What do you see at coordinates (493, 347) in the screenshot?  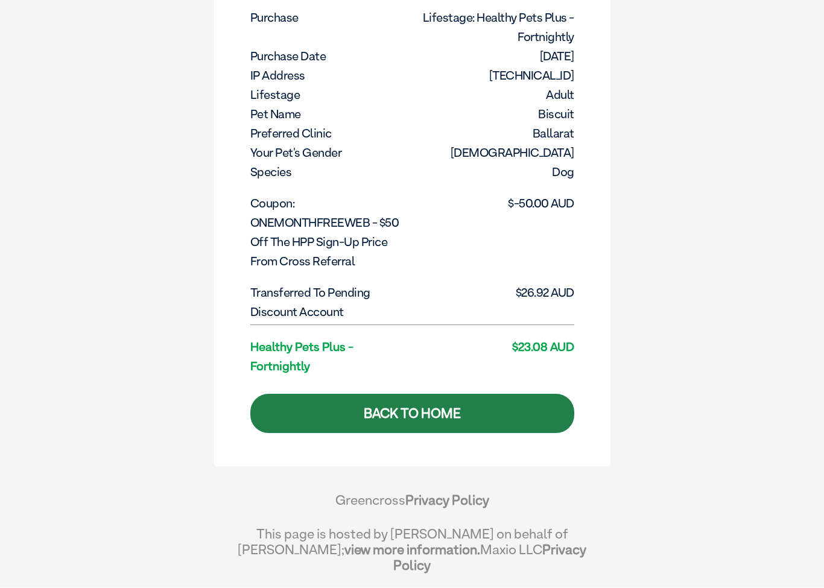 I see `dd: $23.08 AUD` at bounding box center [493, 347].